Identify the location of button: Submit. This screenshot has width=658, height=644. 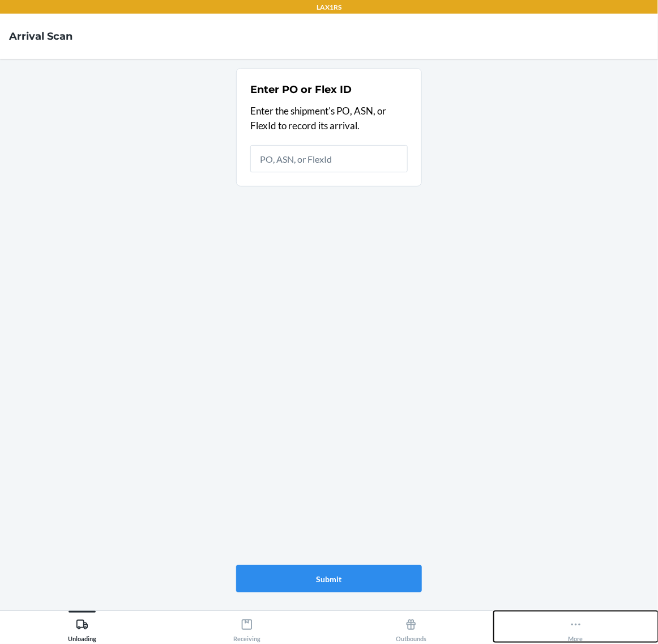
(329, 579).